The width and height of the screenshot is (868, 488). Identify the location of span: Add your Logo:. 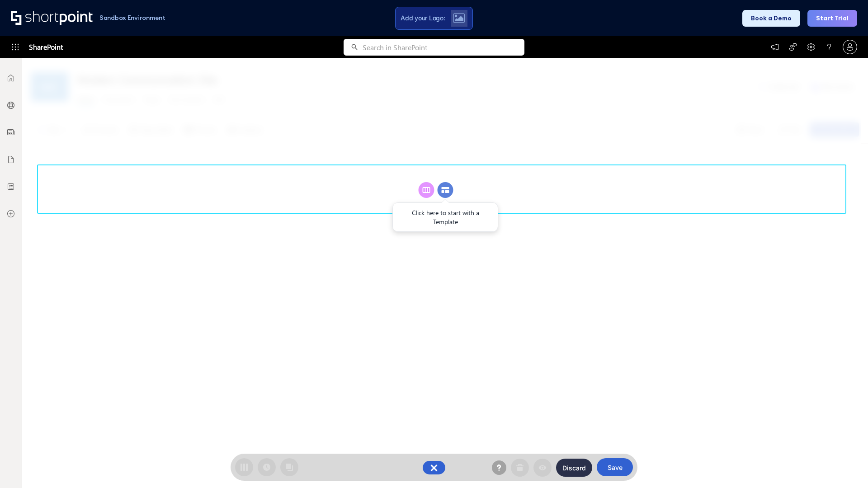
(423, 18).